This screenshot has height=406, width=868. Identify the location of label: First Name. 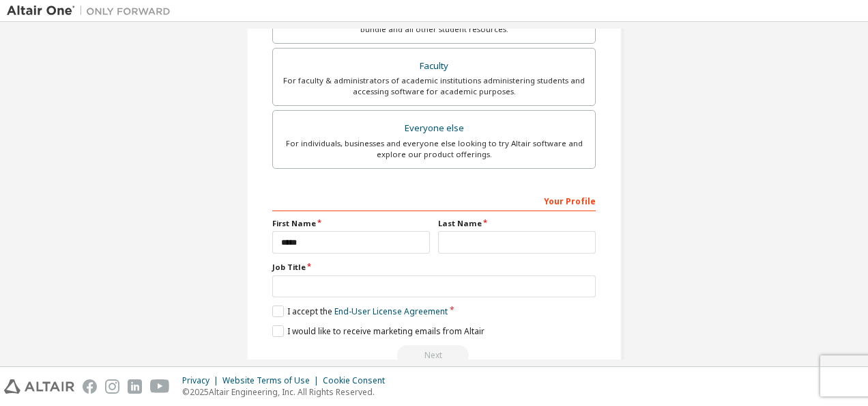
(351, 223).